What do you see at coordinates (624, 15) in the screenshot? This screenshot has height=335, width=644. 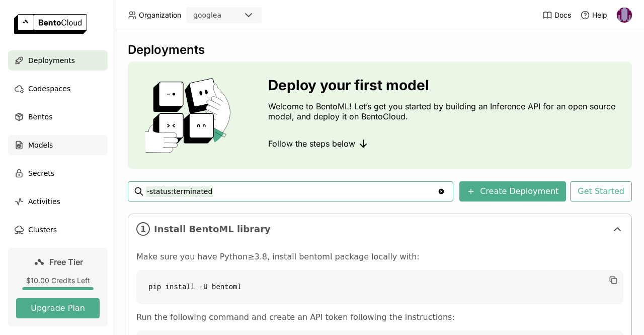 I see `img: vikas us` at bounding box center [624, 15].